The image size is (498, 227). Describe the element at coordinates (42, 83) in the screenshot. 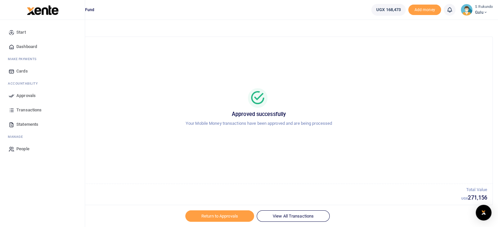

I see `li: Ac` at that location.